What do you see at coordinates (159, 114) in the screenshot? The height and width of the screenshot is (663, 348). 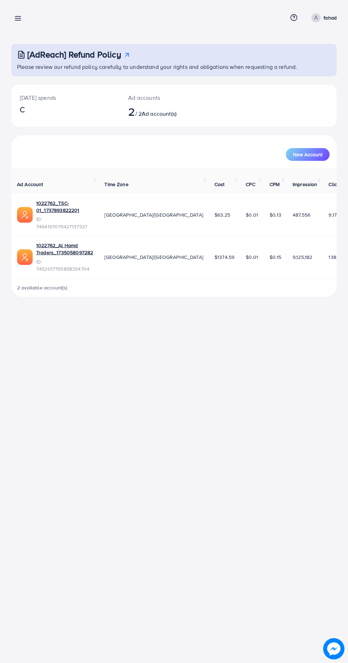 I see `span: Ad account(s)` at bounding box center [159, 114].